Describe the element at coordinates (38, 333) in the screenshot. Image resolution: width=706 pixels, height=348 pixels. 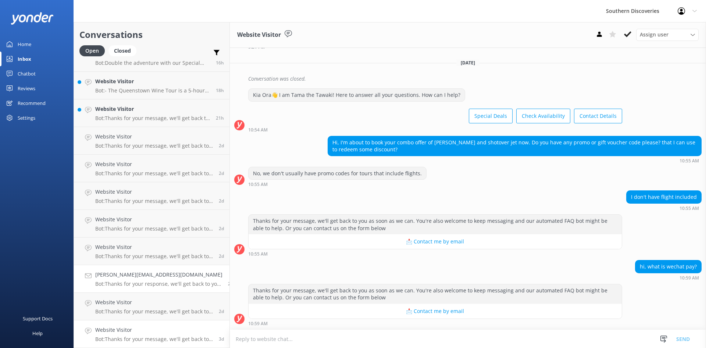
I see `div: Help` at that location.